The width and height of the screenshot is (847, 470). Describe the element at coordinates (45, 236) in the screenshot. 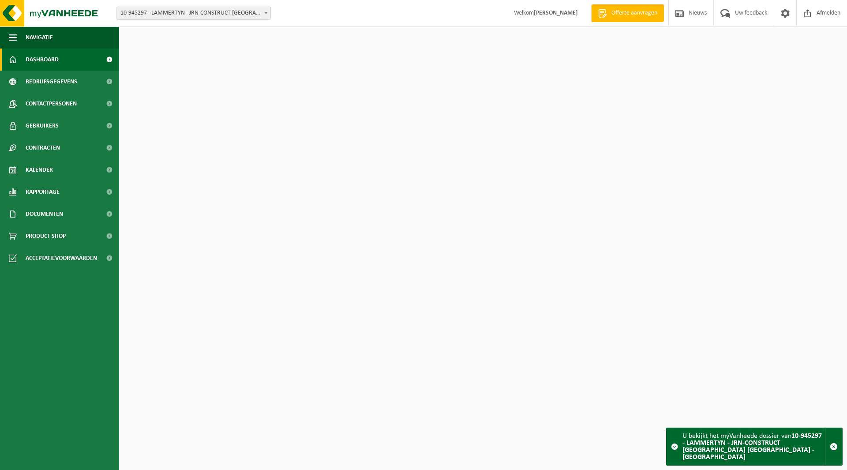

I see `span: Product Shop` at that location.